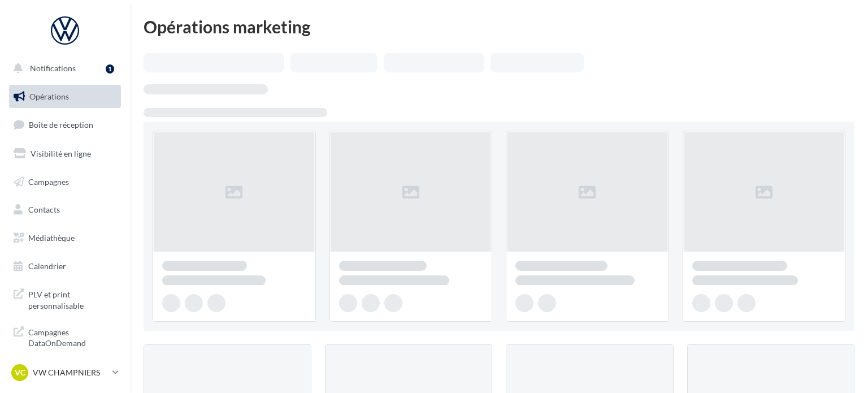  Describe the element at coordinates (70, 373) in the screenshot. I see `p: VW CHAMPNIERS` at that location.